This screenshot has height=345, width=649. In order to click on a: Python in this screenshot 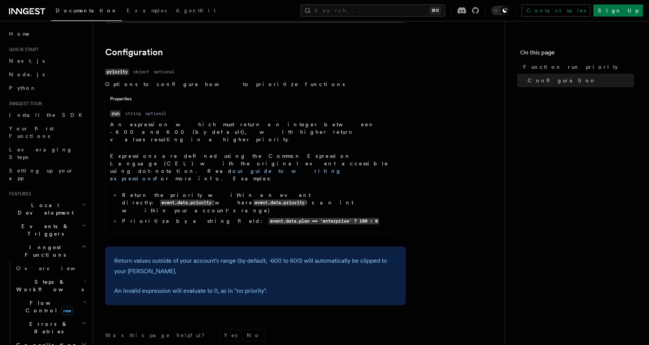, I will do `click(47, 88)`.